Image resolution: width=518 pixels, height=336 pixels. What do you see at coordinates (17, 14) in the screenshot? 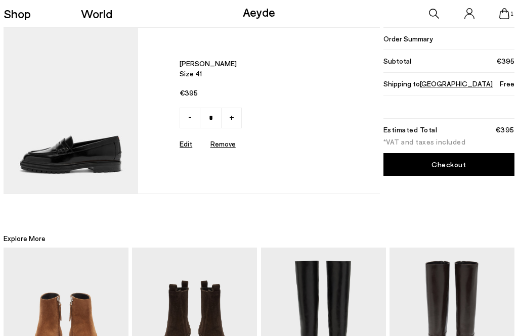
I see `a: Shop` at bounding box center [17, 14].